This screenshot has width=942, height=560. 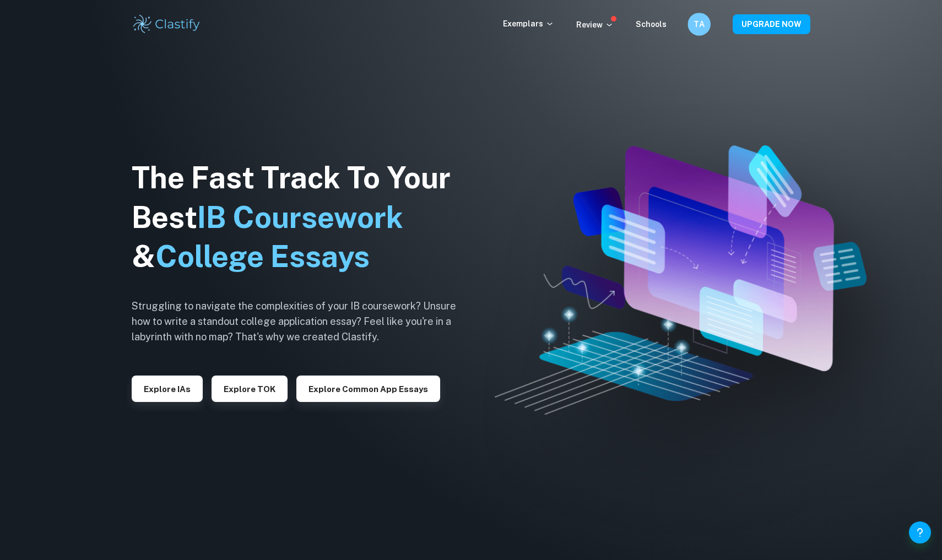 What do you see at coordinates (167, 24) in the screenshot?
I see `img: Clastify logo` at bounding box center [167, 24].